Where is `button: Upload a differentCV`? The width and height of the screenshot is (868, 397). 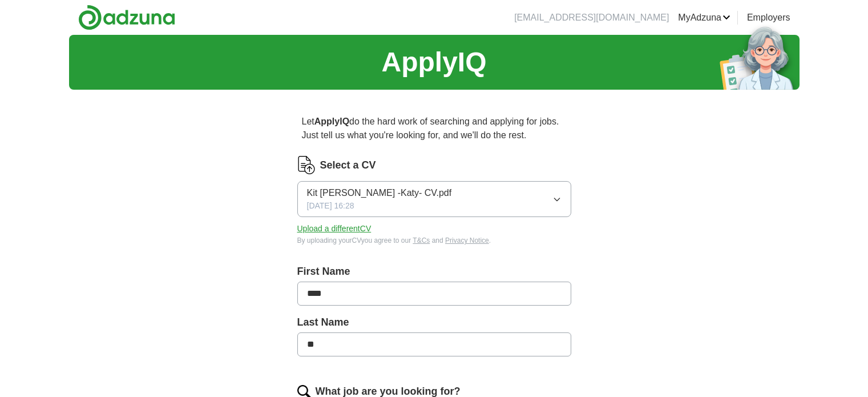
button: Upload a differentCV is located at coordinates (335, 229).